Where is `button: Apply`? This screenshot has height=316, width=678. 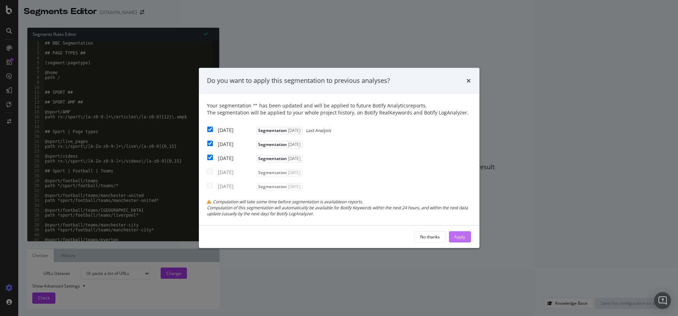 button: Apply is located at coordinates (460, 237).